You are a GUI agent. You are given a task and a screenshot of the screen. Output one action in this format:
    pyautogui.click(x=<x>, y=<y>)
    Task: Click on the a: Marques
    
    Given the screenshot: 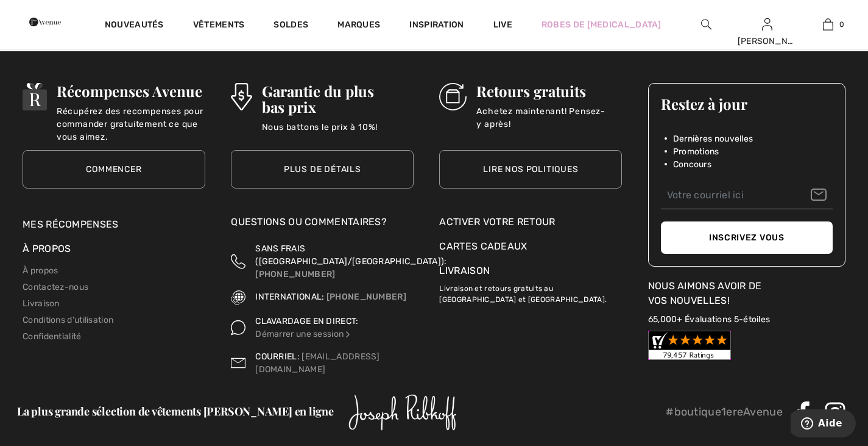 What is the action you would take?
    pyautogui.click(x=358, y=26)
    